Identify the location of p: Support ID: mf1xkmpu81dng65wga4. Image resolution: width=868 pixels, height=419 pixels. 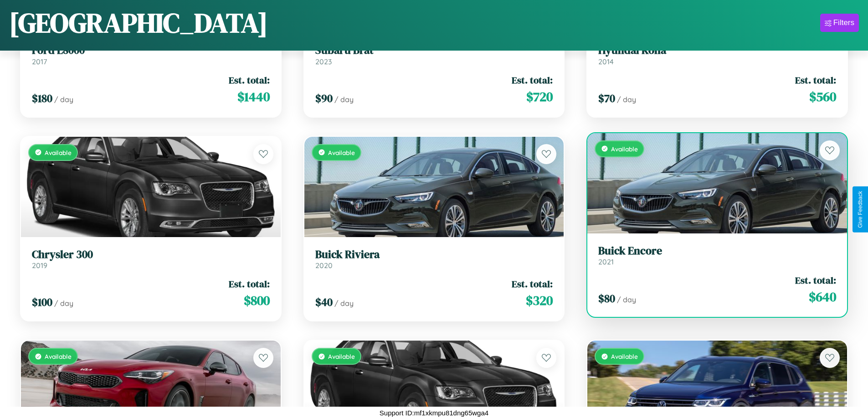
(434, 413).